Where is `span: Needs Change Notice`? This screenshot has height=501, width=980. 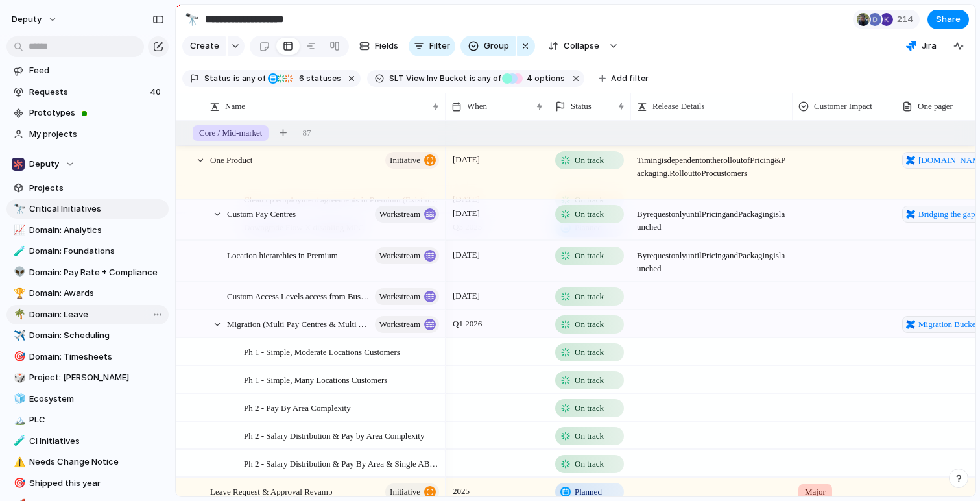
span: Needs Change Notice is located at coordinates (97, 462).